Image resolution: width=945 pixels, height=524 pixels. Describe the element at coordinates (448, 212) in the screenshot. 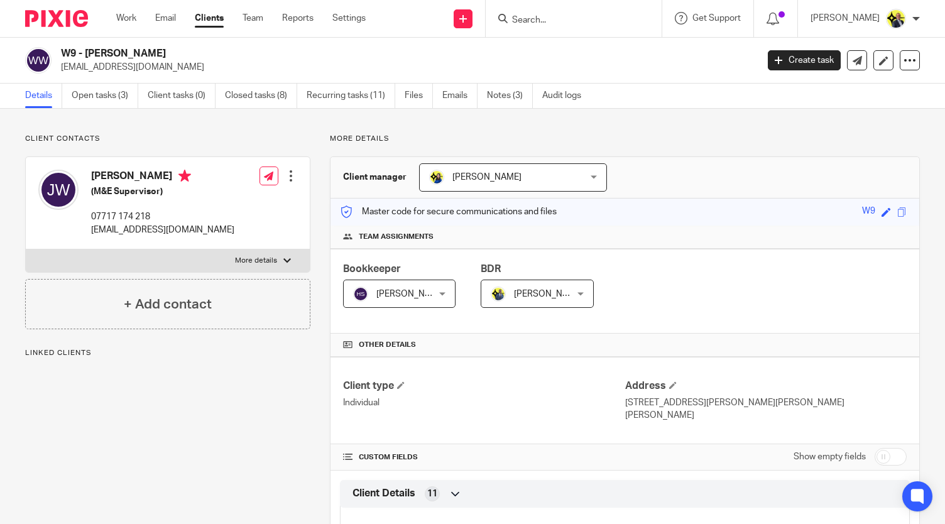

I see `p: Master code for secure communications and files` at that location.